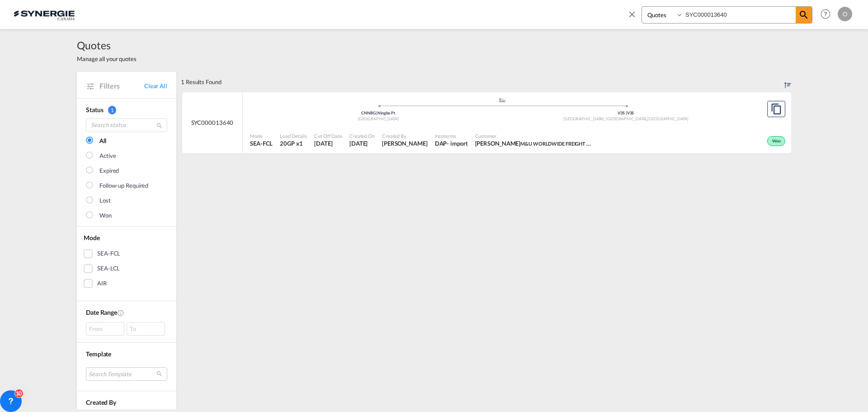  What do you see at coordinates (534, 135) in the screenshot?
I see `span: Customer` at bounding box center [534, 135].